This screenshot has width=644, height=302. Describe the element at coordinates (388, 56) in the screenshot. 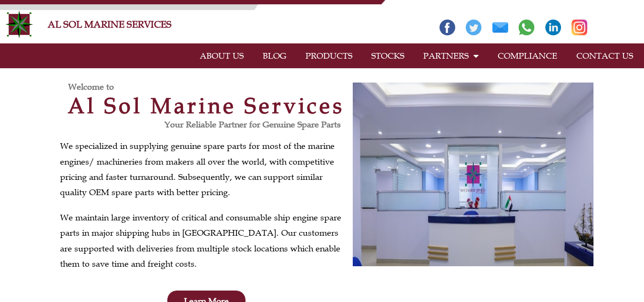

I see `a: STOCKS` at that location.